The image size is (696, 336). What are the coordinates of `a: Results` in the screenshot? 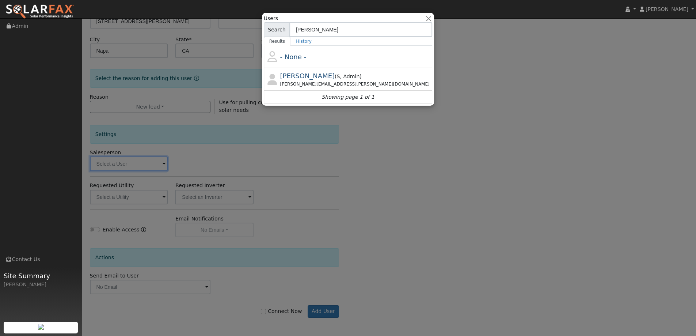 It's located at (277, 41).